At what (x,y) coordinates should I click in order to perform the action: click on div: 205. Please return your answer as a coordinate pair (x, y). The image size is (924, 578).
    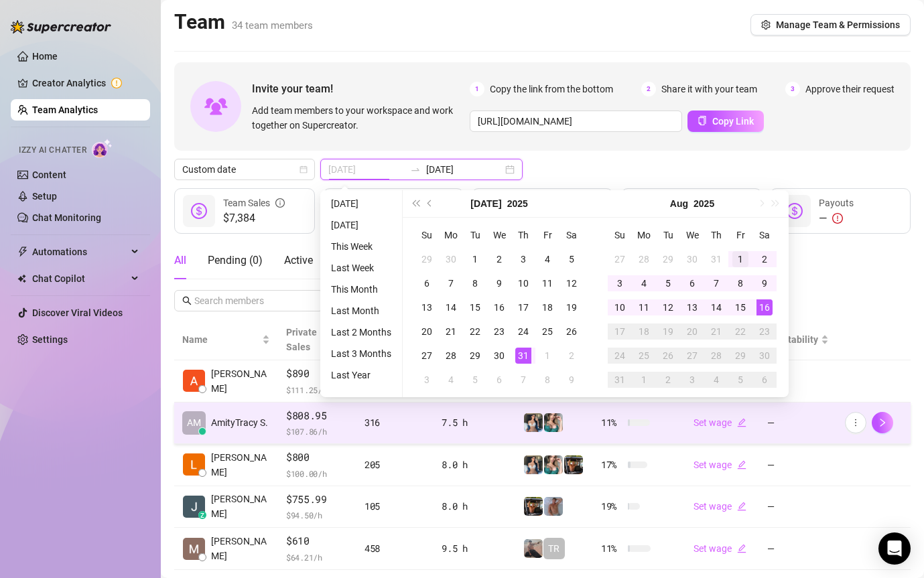
    Looking at the image, I should click on (395, 465).